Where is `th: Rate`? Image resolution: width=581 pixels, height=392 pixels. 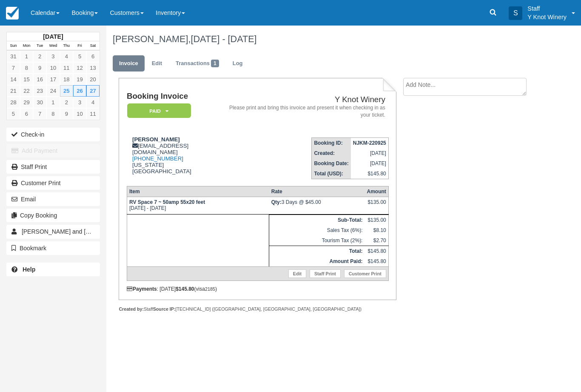 th: Rate is located at coordinates (317, 191).